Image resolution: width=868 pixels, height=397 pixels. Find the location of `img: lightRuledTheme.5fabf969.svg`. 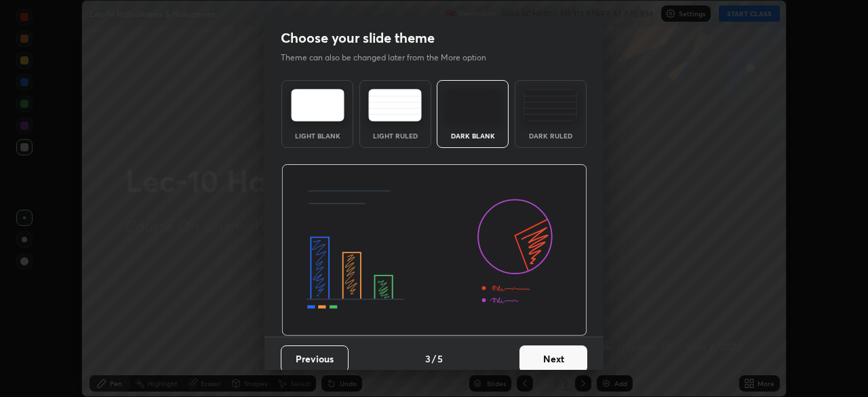

img: lightRuledTheme.5fabf969.svg is located at coordinates (395, 106).